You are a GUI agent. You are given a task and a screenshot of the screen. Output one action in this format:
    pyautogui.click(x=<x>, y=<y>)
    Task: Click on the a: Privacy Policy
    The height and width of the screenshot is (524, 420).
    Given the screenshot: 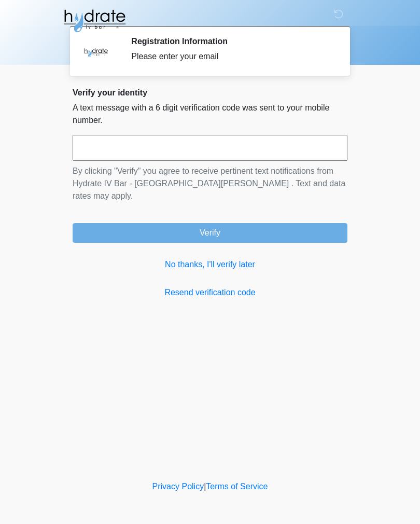 What is the action you would take?
    pyautogui.click(x=178, y=486)
    